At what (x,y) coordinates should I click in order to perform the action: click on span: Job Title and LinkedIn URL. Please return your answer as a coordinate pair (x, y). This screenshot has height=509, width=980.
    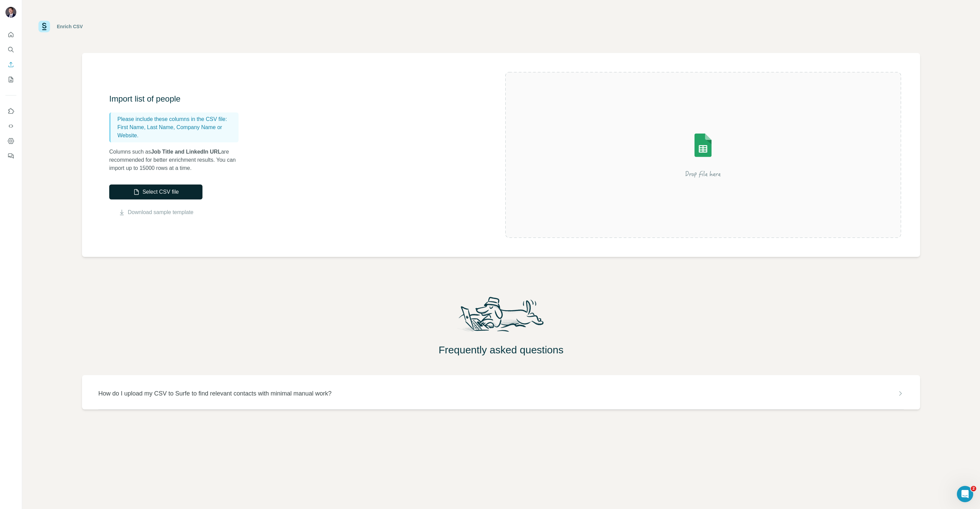
    Looking at the image, I should click on (186, 152).